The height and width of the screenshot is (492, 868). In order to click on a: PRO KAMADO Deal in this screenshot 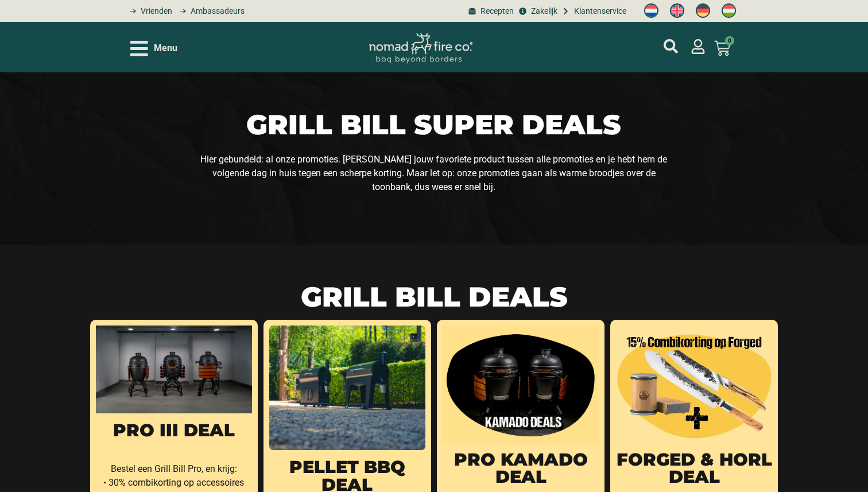, I will do `click(521, 468)`.